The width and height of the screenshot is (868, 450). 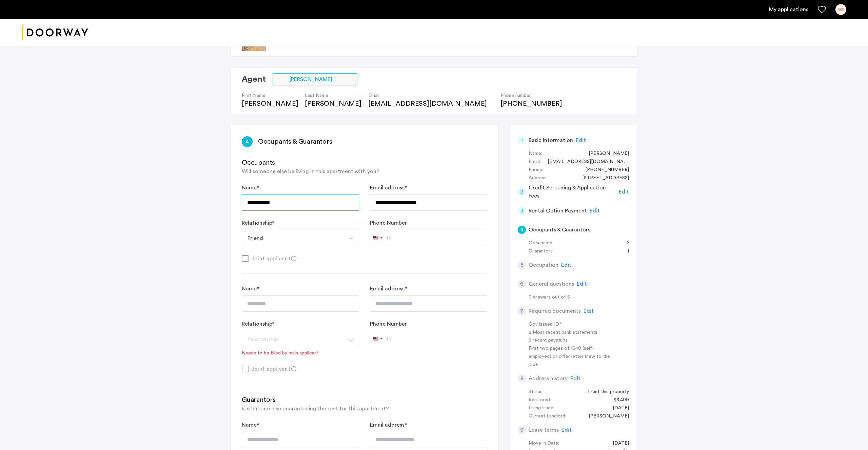 I want to click on div: OR, so click(x=841, y=10).